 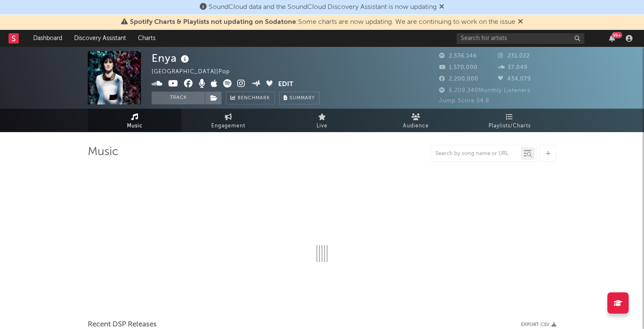 What do you see at coordinates (476, 154) in the screenshot?
I see `input: Search by song name or URL` at bounding box center [476, 154].